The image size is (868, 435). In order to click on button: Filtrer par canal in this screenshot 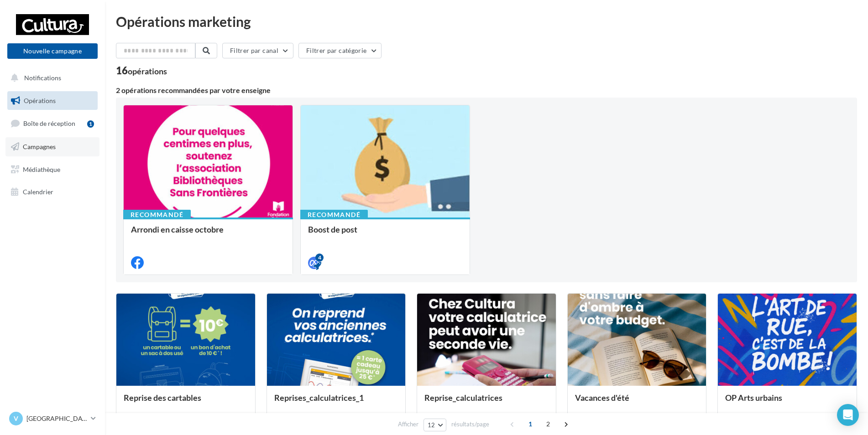, I will do `click(258, 51)`.